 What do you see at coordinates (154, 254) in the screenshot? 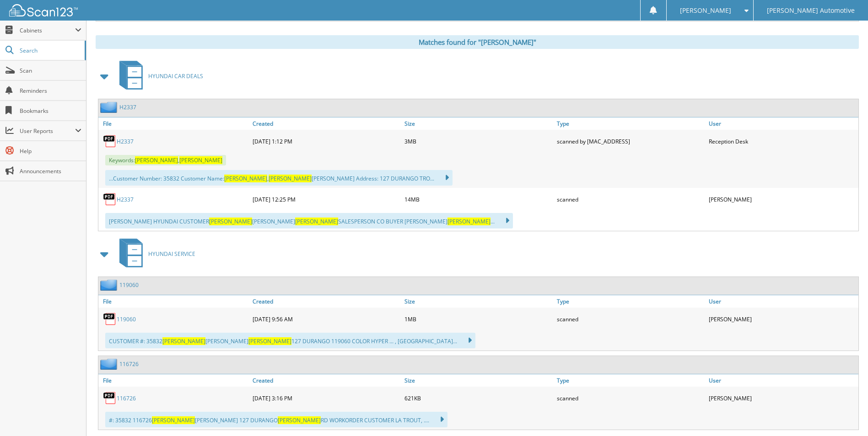
I see `a: HYUNDAI SERVICE` at bounding box center [154, 254].